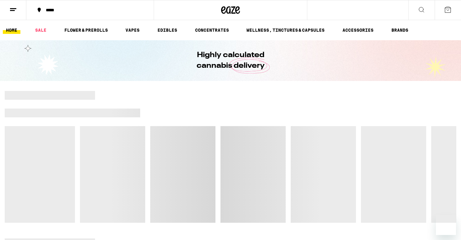 This screenshot has height=240, width=461. I want to click on a: VAPES, so click(132, 30).